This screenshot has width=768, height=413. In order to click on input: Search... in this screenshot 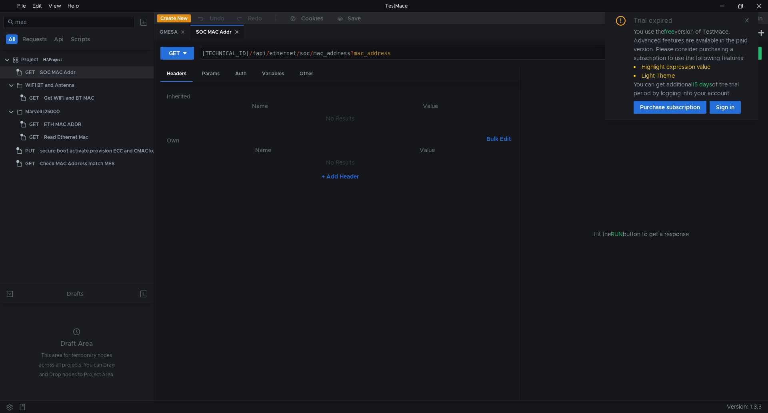, I will do `click(72, 22)`.